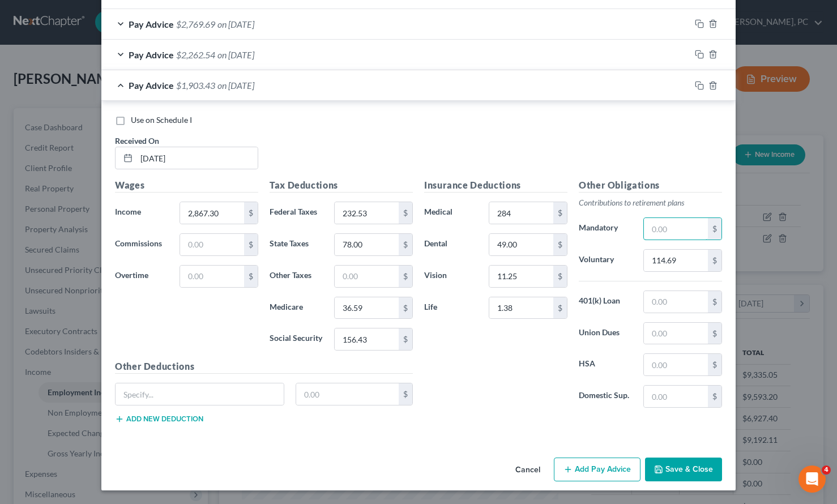 This screenshot has height=504, width=837. What do you see at coordinates (606, 228) in the screenshot?
I see `label: Mandatory` at bounding box center [606, 228].